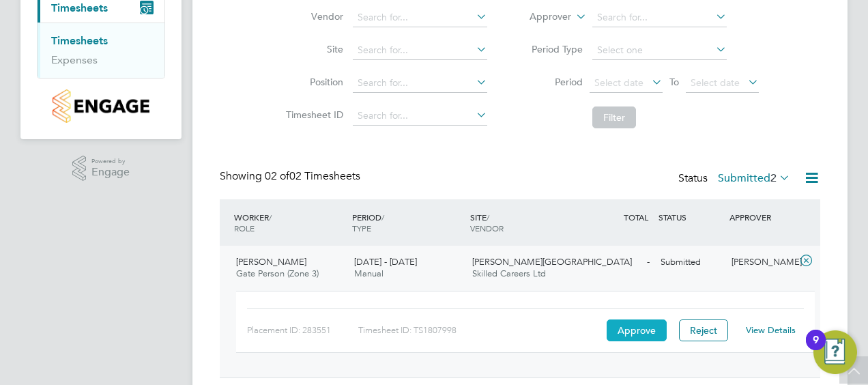 Image resolution: width=868 pixels, height=385 pixels. Describe the element at coordinates (101, 106) in the screenshot. I see `img: countryside-properties-logo-retina.png` at that location.